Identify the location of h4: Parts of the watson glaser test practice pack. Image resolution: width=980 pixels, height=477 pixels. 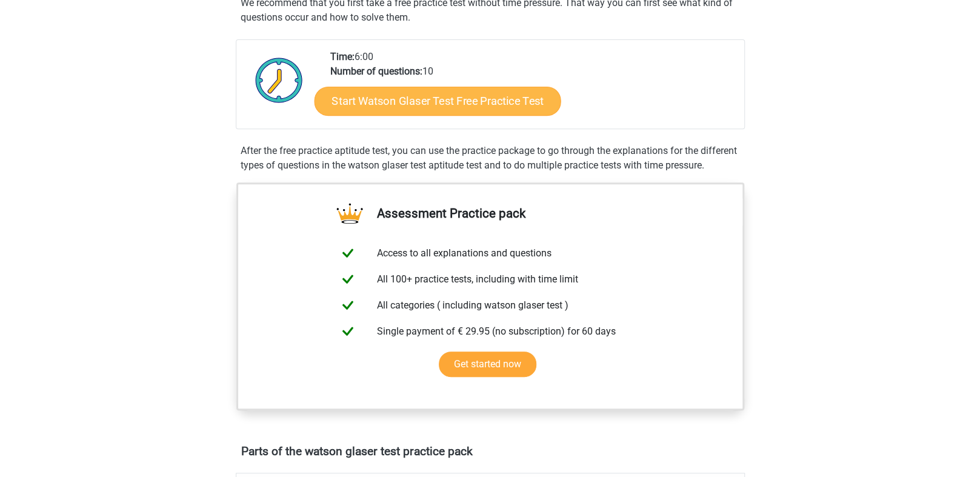
(490, 451).